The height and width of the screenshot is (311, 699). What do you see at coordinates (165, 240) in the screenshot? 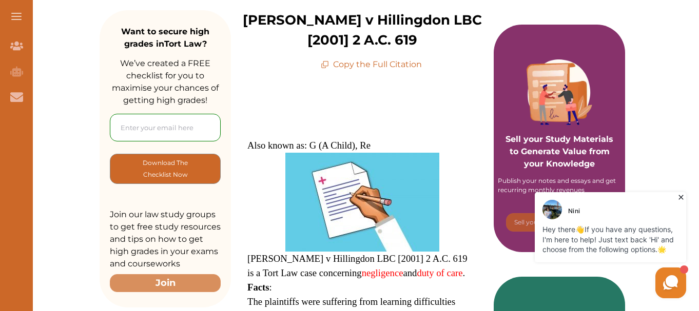
I see `p: Join our law study groups to get free study resources and tips on how to get high grades in your ...` at bounding box center [165, 240].